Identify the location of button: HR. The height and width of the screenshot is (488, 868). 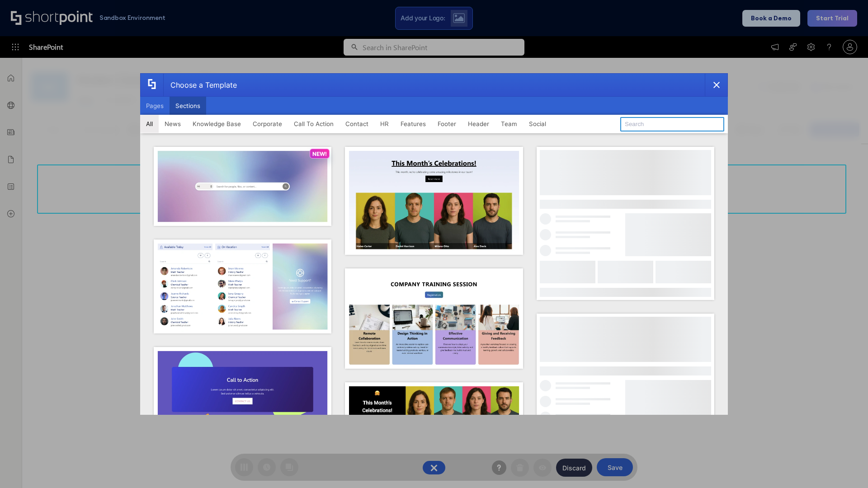
(385, 124).